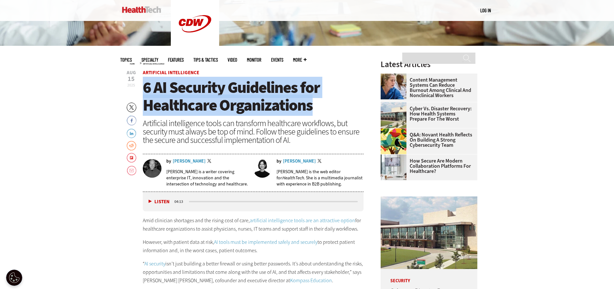 The height and width of the screenshot is (289, 614). What do you see at coordinates (253, 224) in the screenshot?
I see `p: Amid clinician shortages and the rising cost of care, for healthcare organizations to assist phys...` at bounding box center [253, 224].